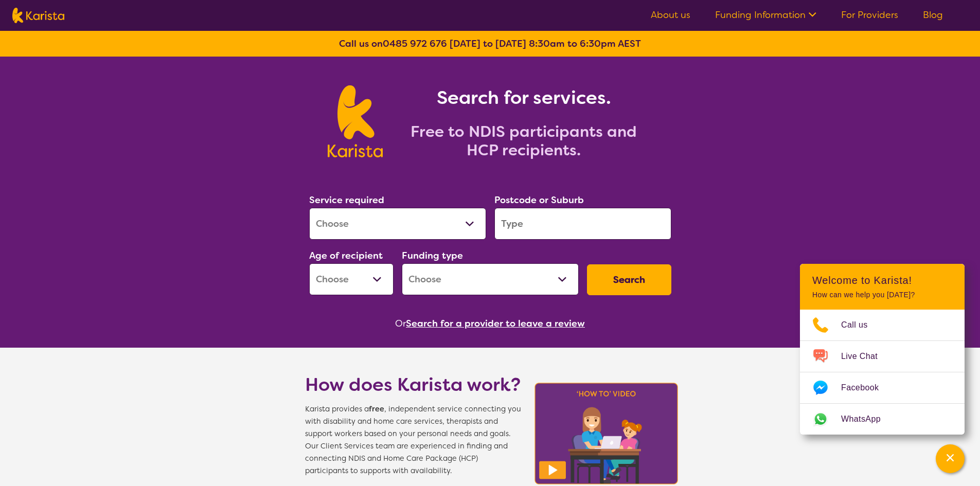 The image size is (980, 486). What do you see at coordinates (670, 15) in the screenshot?
I see `a: About us` at bounding box center [670, 15].